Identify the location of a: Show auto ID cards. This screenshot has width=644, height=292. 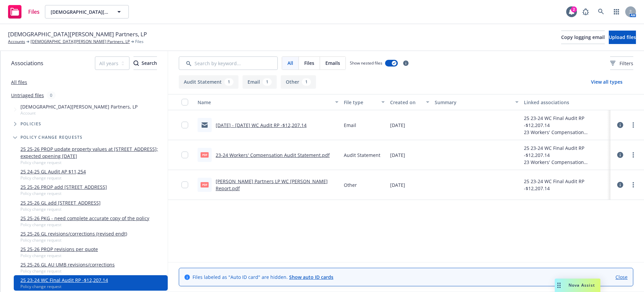
(311, 276).